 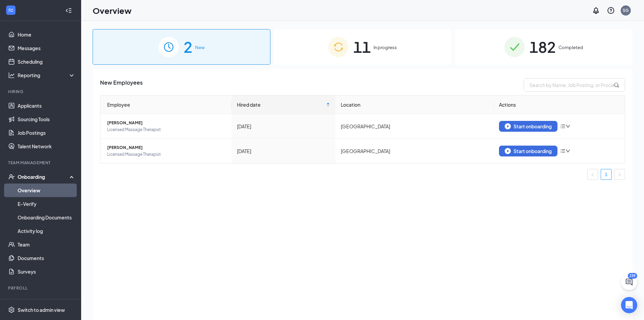 What do you see at coordinates (633, 275) in the screenshot?
I see `div: 239` at bounding box center [633, 275].